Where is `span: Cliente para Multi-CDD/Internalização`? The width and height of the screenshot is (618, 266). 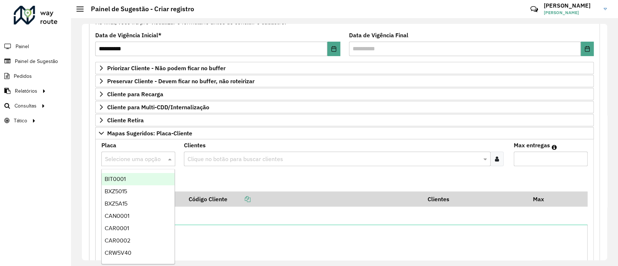 span: Cliente para Multi-CDD/Internalização is located at coordinates (158, 107).